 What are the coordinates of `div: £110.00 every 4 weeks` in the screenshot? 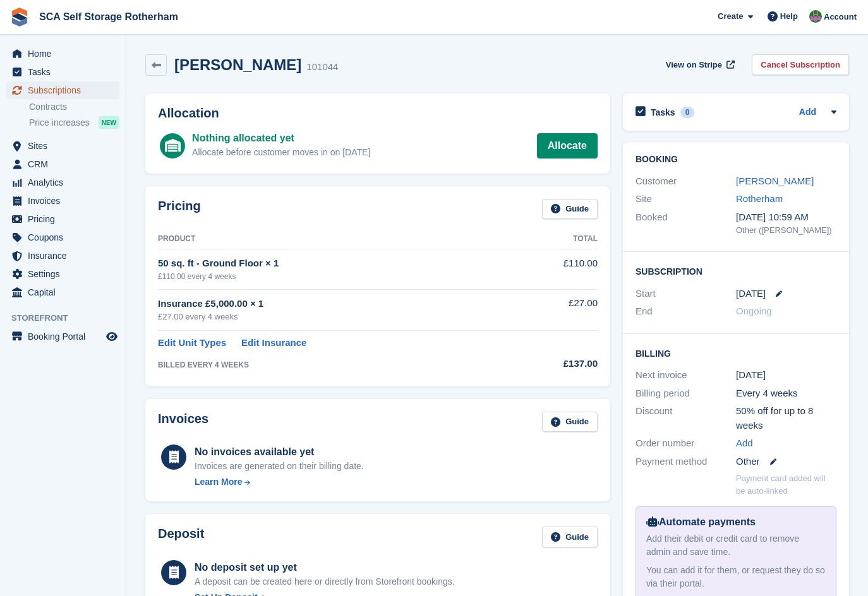 It's located at (336, 276).